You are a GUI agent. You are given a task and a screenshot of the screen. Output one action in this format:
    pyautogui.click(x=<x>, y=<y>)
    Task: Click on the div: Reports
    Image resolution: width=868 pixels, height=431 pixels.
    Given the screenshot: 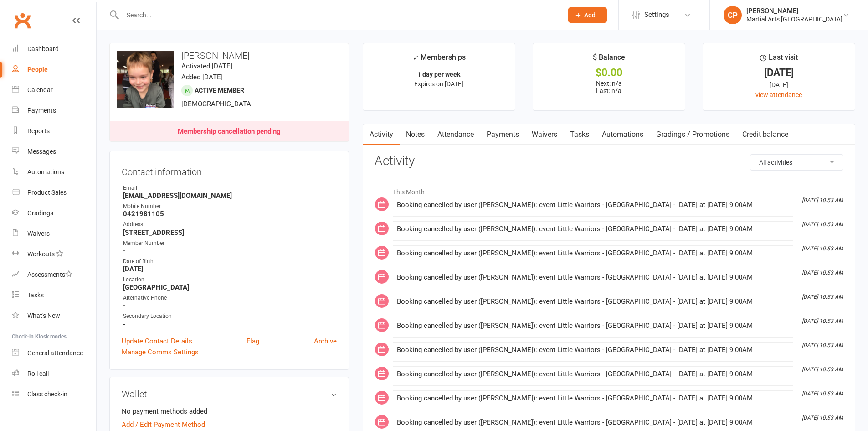 What is the action you would take?
    pyautogui.click(x=38, y=131)
    